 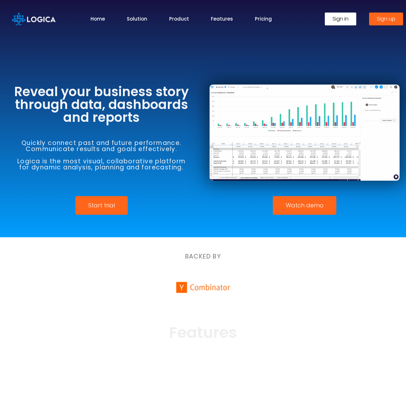 I want to click on img: Logica, so click(x=34, y=19).